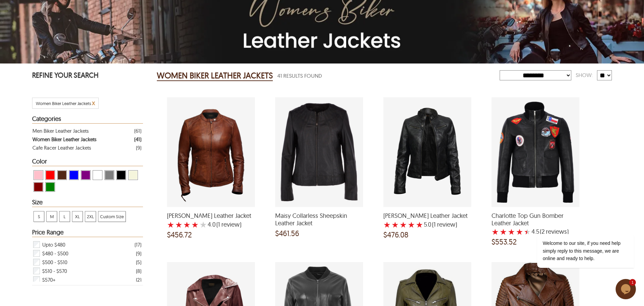 The height and width of the screenshot is (306, 644). Describe the element at coordinates (504, 242) in the screenshot. I see `span: $553.52` at that location.